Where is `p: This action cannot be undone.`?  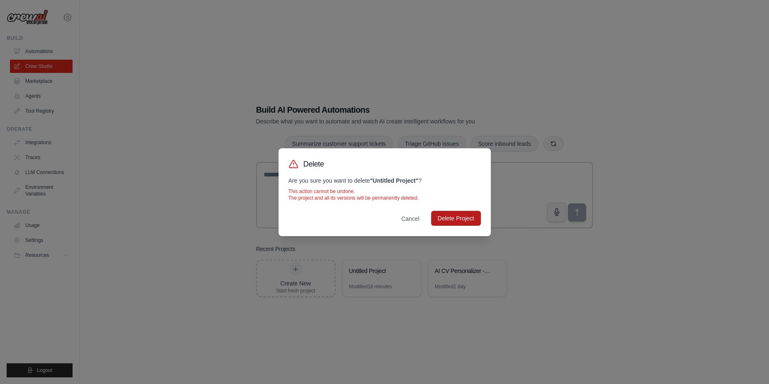
p: This action cannot be undone. is located at coordinates (385, 192).